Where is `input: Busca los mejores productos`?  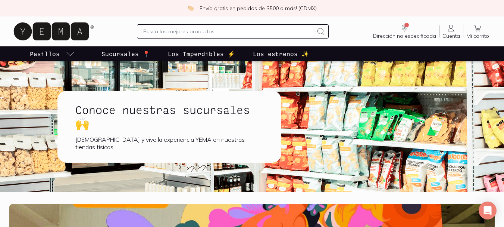 input: Busca los mejores productos is located at coordinates (228, 31).